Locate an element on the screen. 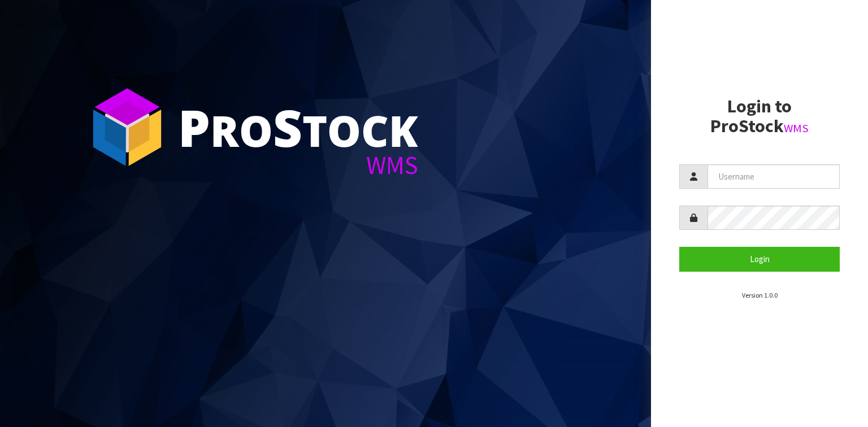 This screenshot has width=868, height=427. button: Login is located at coordinates (759, 259).